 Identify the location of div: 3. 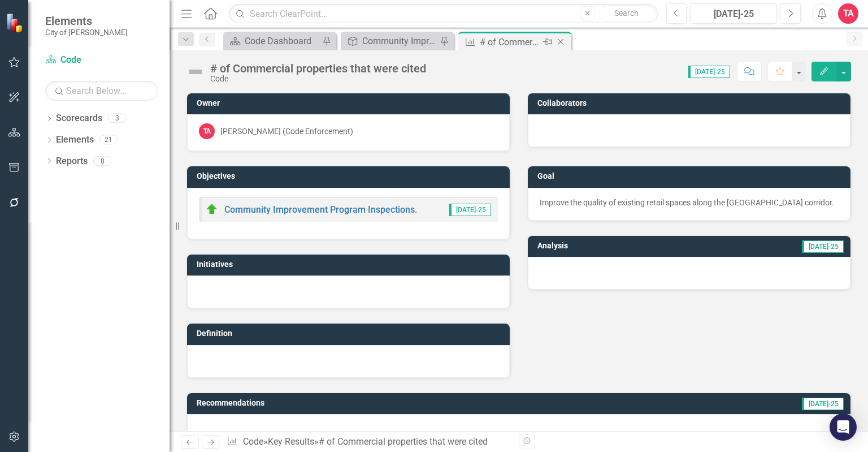
(117, 118).